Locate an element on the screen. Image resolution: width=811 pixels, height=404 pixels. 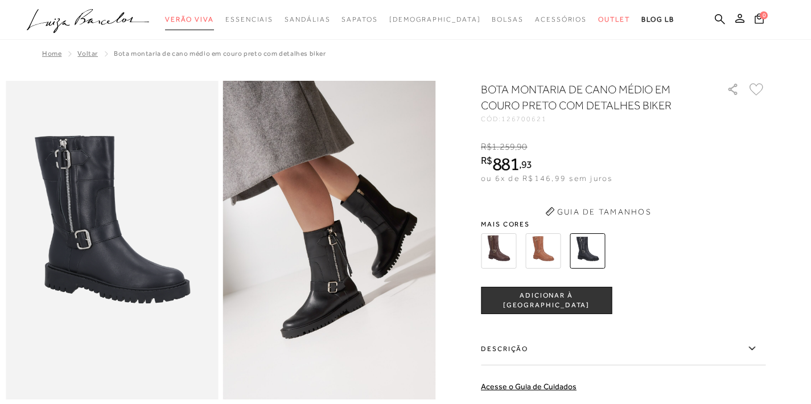
h1: BOTA MONTARIA DE CANO MÉDIO EM COURO PRETO COM DETALHES BIKER is located at coordinates (588, 97).